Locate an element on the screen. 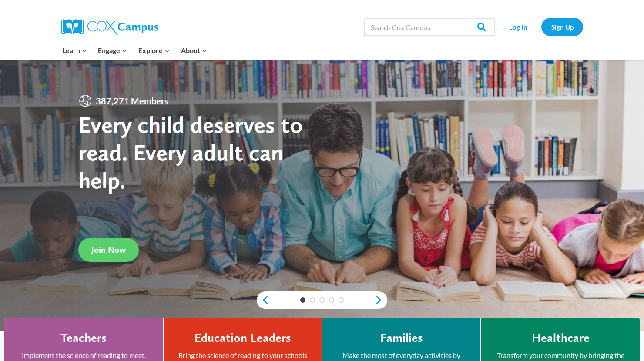 This screenshot has height=361, width=644. h4: Healthcare is located at coordinates (560, 338).